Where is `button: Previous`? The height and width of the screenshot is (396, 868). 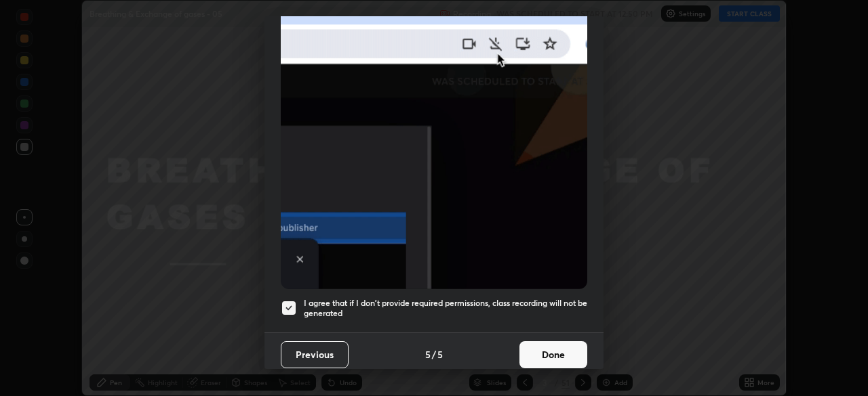
button: Previous is located at coordinates (315, 355).